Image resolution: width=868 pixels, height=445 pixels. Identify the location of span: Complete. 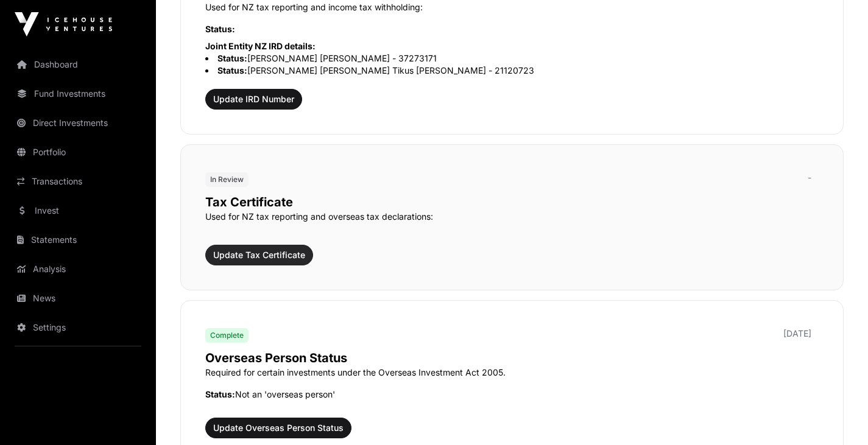
(227, 335).